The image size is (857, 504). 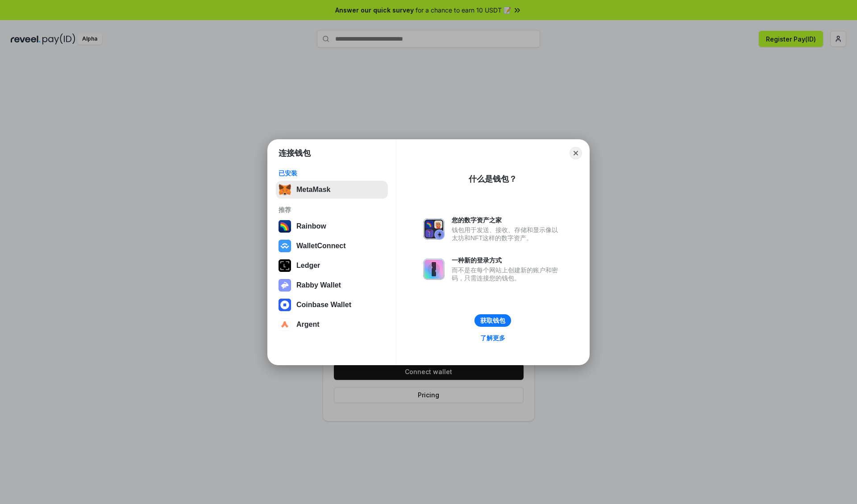 I want to click on div: 您的数字资产之家, so click(x=507, y=220).